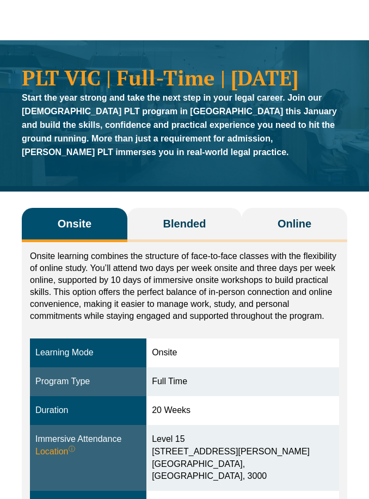 The width and height of the screenshot is (369, 499). What do you see at coordinates (243, 353) in the screenshot?
I see `div: Onsite` at bounding box center [243, 353].